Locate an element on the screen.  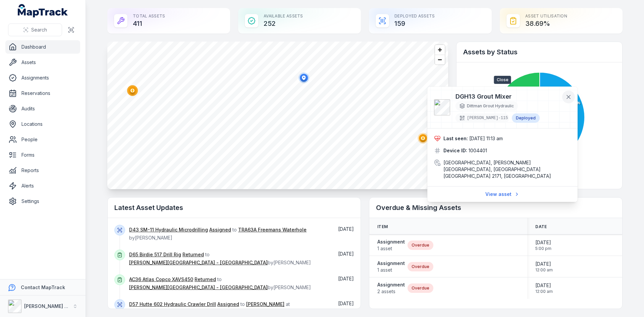
a: Dashboard is located at coordinates (43, 47).